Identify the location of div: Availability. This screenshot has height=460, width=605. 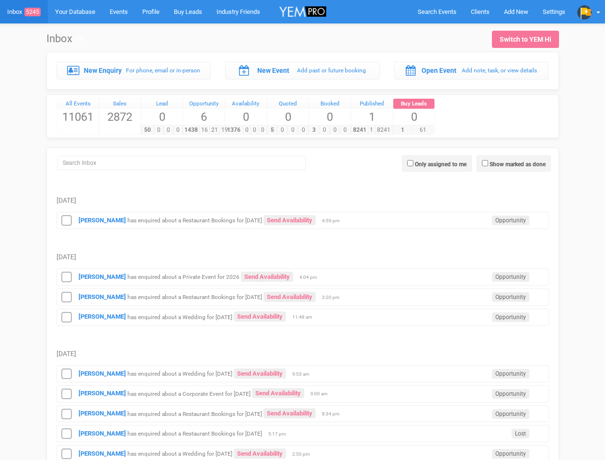
(246, 104).